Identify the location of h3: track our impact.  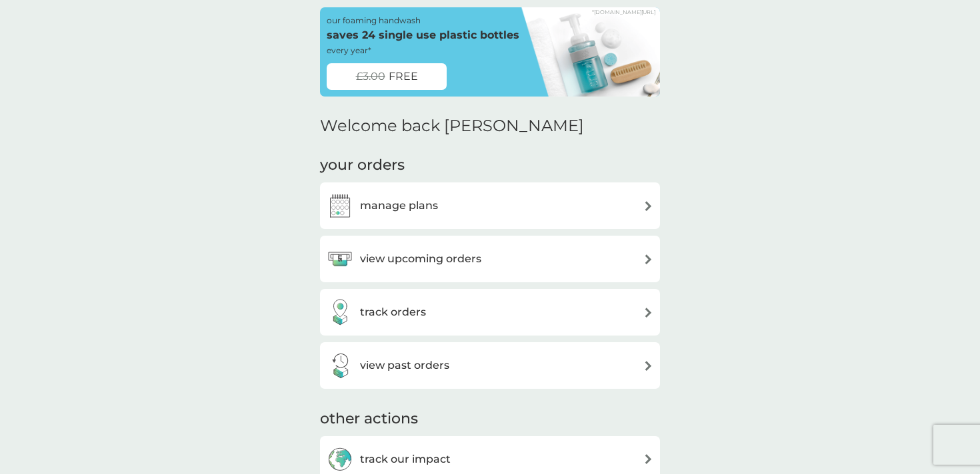
(405, 460).